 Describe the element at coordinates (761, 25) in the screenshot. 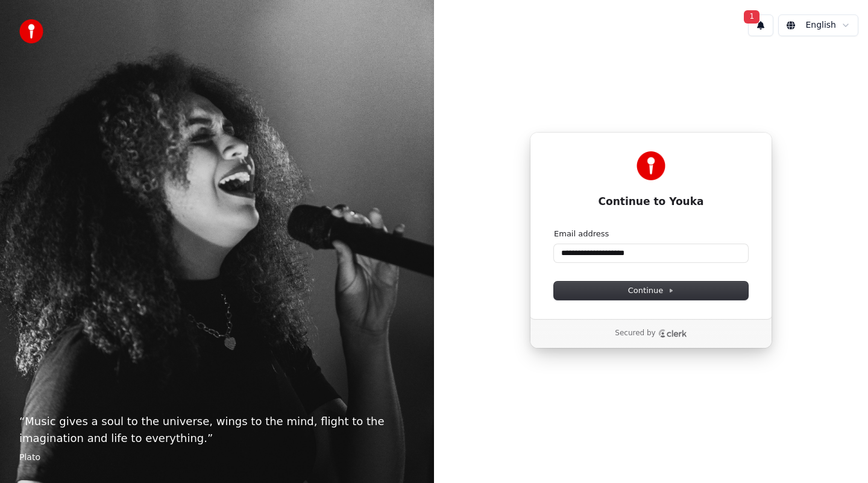

I see `button: 1` at that location.